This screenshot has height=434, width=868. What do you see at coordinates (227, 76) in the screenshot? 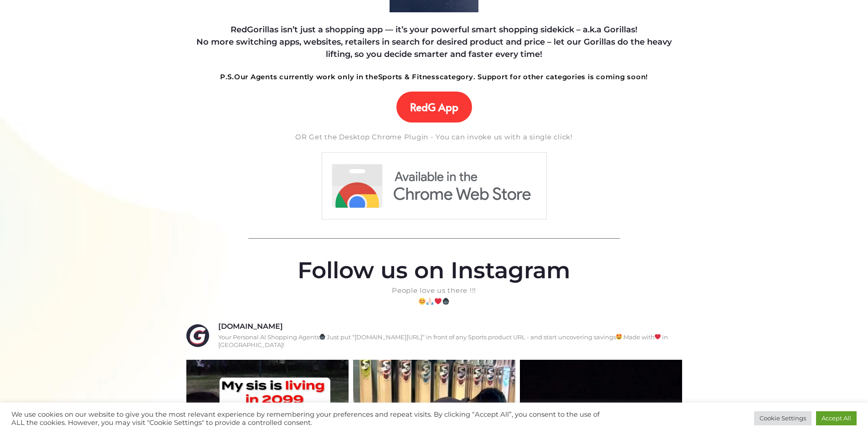
I see `strong: P.S.` at bounding box center [227, 76].